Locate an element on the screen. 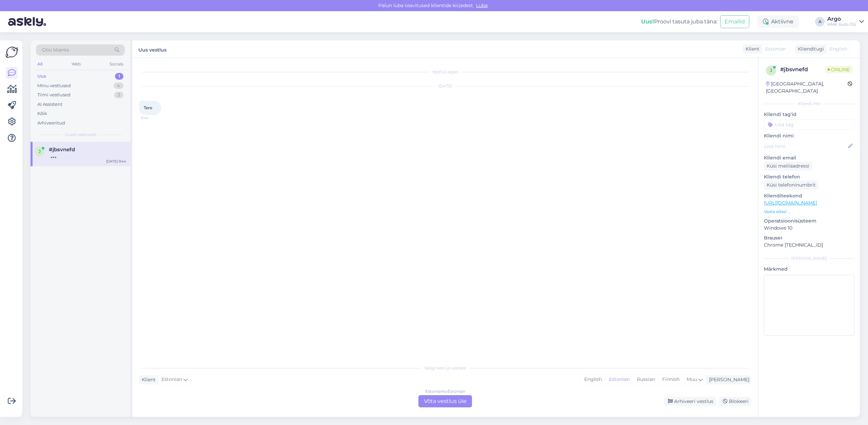  div: All is located at coordinates (40, 64).